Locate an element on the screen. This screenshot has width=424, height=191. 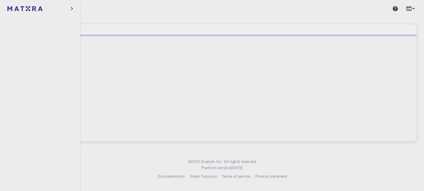
a: Exabyte Inc. is located at coordinates (212, 162).